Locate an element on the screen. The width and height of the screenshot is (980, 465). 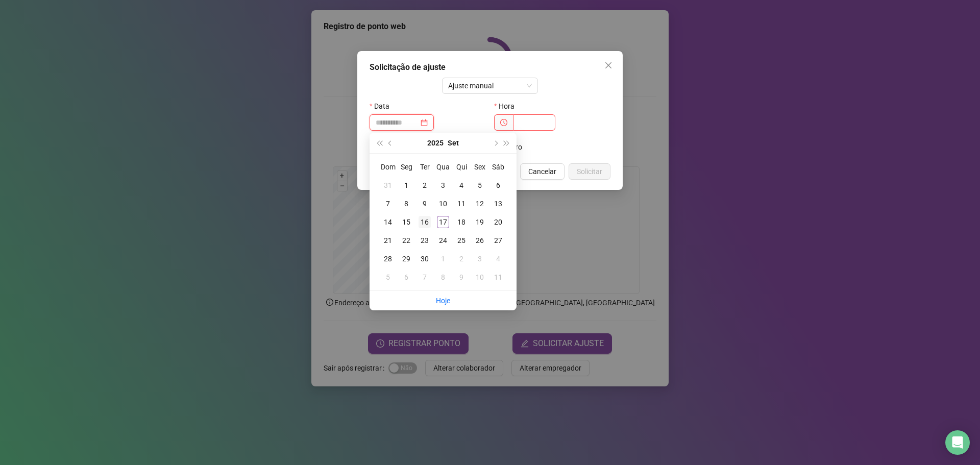
td: 2025-09-25 is located at coordinates (462, 240).